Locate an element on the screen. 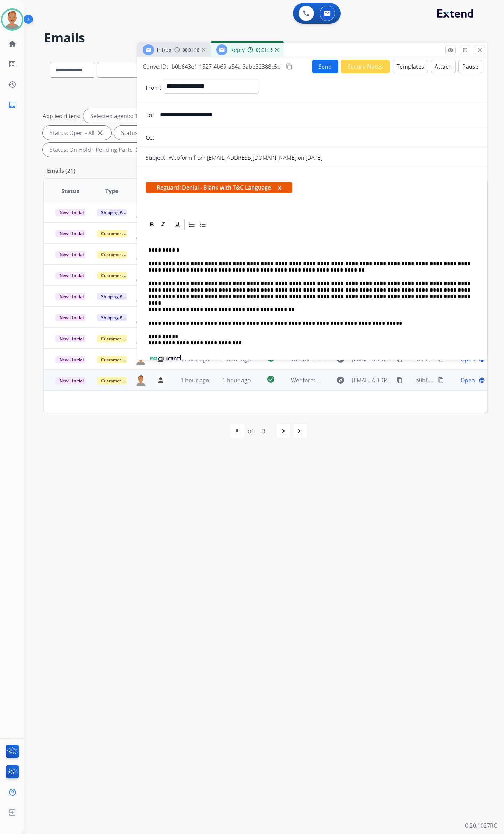  mat-icon: person_remove is located at coordinates (161, 380).